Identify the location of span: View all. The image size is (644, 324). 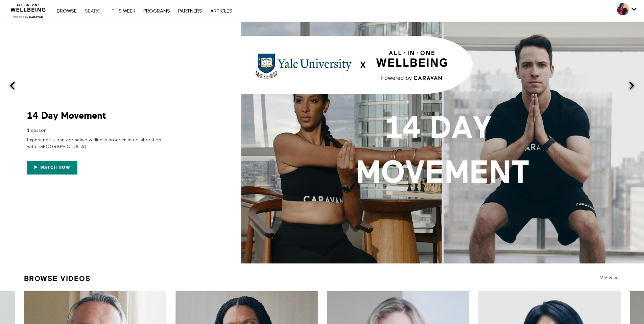
(610, 278).